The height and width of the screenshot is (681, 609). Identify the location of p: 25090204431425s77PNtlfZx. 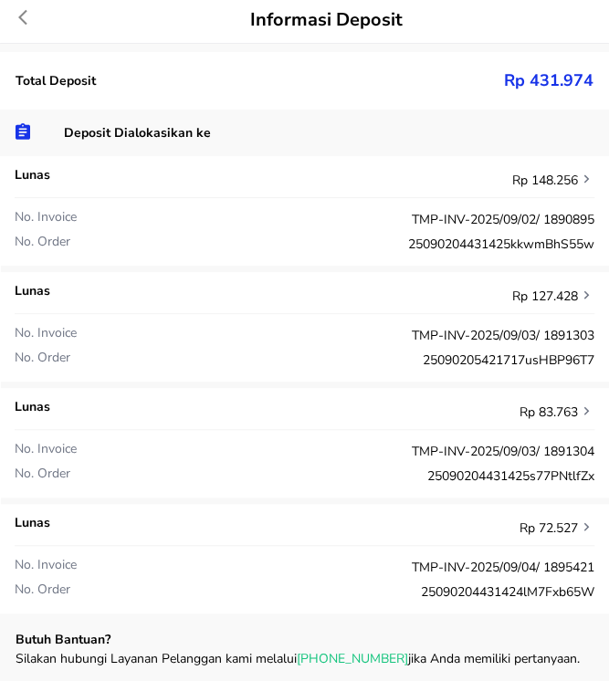
(401, 476).